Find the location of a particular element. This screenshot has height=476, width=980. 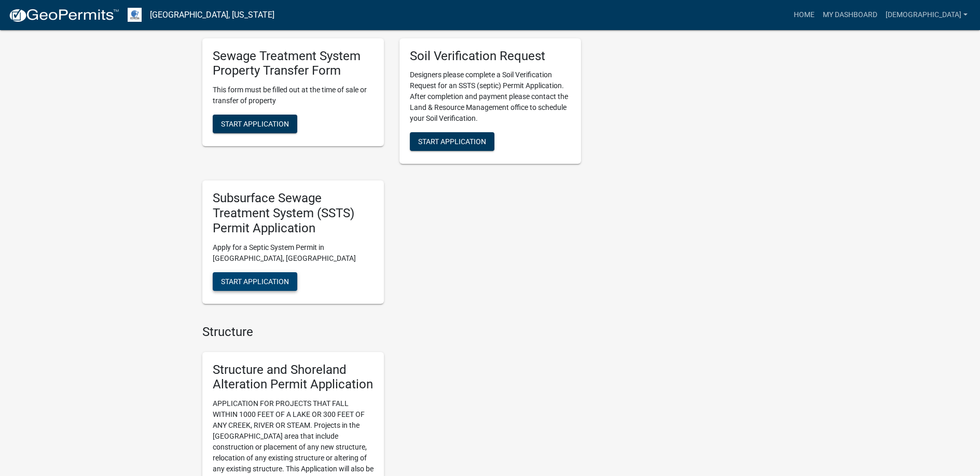

h5: Soil Verification Request is located at coordinates (490, 56).